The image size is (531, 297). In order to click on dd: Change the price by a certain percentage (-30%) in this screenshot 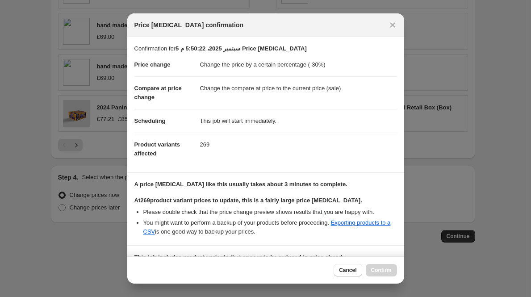, I will do `click(299, 65)`.